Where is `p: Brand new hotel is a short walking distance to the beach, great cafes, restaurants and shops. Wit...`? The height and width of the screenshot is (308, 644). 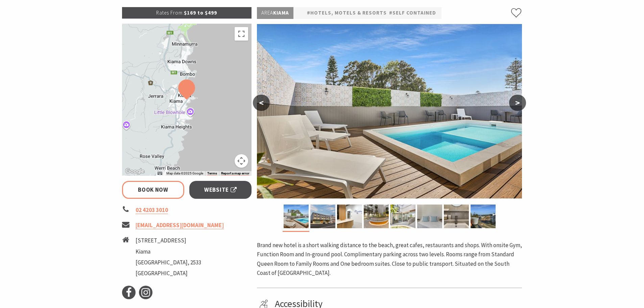 p: Brand new hotel is a short walking distance to the beach, great cafes, restaurants and shops. Wit... is located at coordinates (390, 259).